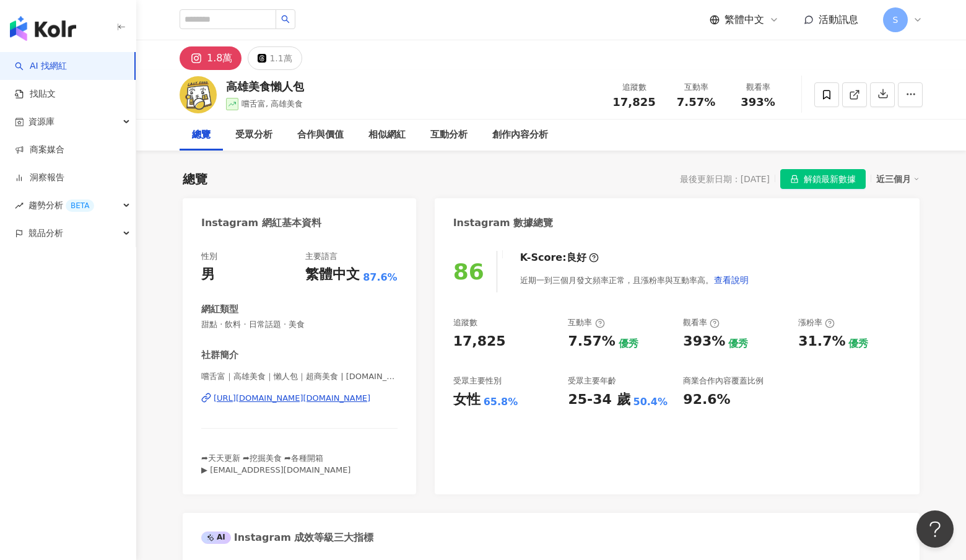 The width and height of the screenshot is (966, 560). I want to click on div: 17,825, so click(479, 342).